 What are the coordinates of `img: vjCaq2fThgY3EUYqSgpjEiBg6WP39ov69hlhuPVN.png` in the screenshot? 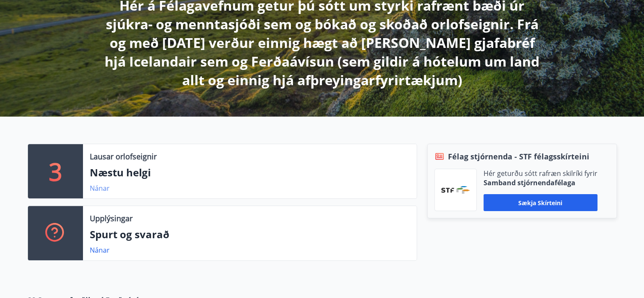 It's located at (456, 190).